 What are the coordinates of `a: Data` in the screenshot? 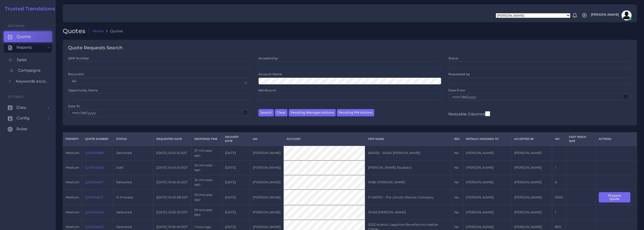 It's located at (28, 107).